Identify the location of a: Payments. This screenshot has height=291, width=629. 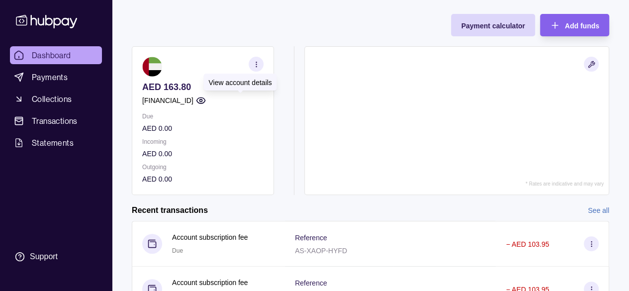
(56, 77).